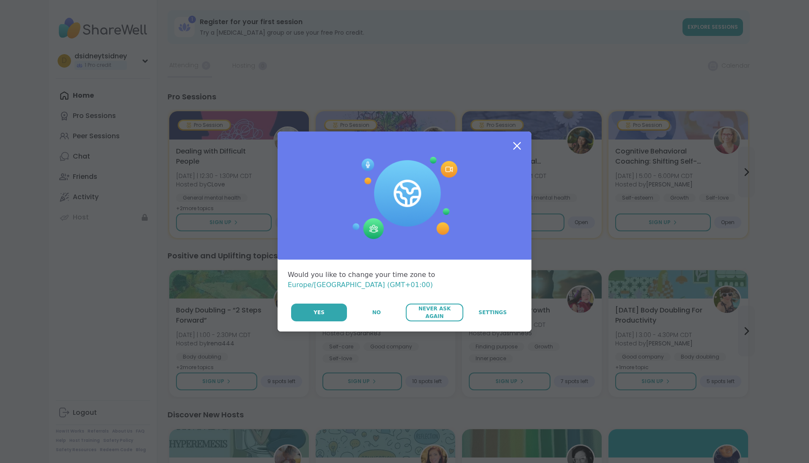 The width and height of the screenshot is (809, 463). What do you see at coordinates (405, 280) in the screenshot?
I see `div: Would you like to change your time zone to` at bounding box center [405, 280].